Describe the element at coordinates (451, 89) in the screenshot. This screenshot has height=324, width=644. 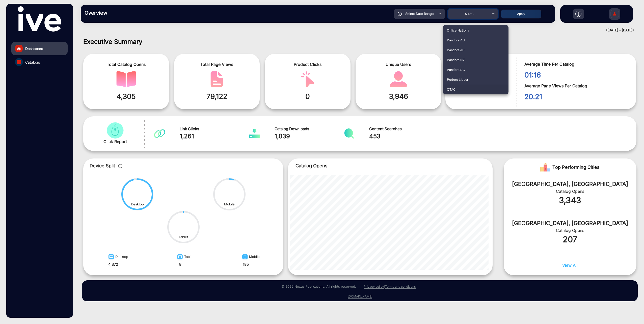
I see `span: QTAC` at that location.